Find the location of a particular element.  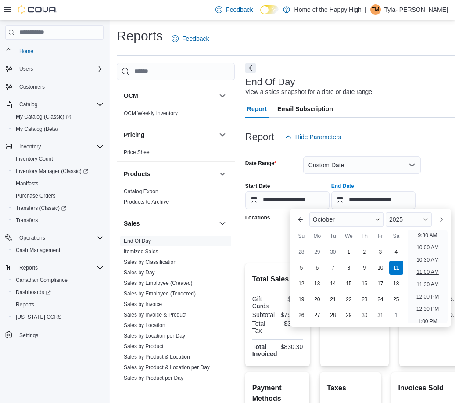

input: Press the down key to open a popover containing a calendar. is located at coordinates (288, 200).